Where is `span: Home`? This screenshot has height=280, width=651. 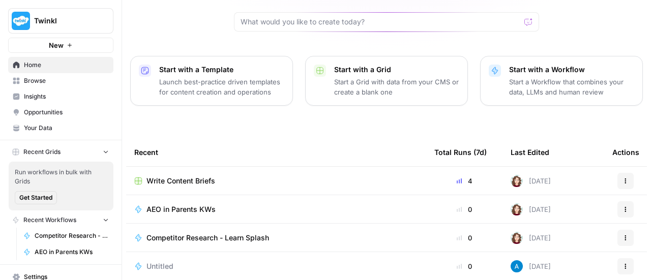 span: Home is located at coordinates (66, 65).